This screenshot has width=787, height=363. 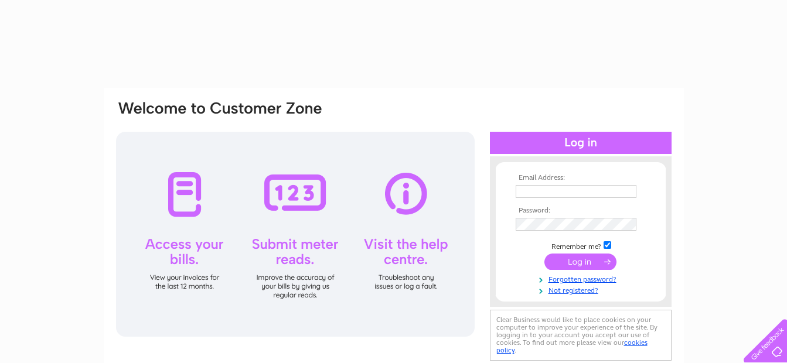 I want to click on a: Not registered?, so click(x=582, y=290).